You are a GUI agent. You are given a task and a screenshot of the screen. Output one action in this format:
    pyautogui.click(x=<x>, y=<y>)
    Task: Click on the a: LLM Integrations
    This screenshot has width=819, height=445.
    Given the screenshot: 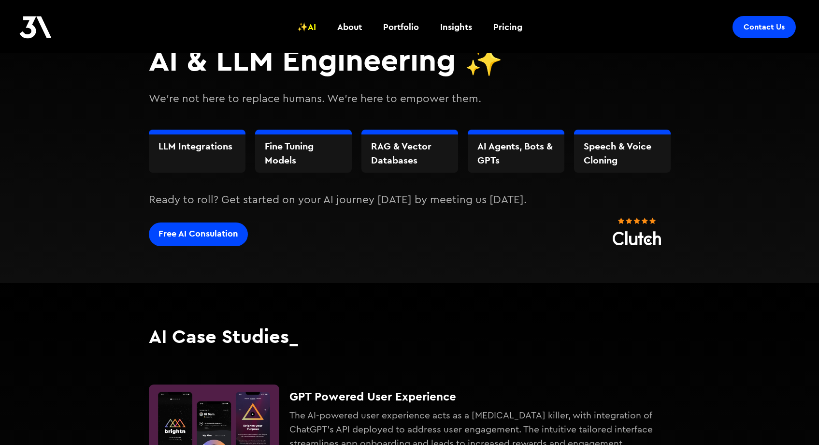 What is the action you would take?
    pyautogui.click(x=197, y=146)
    